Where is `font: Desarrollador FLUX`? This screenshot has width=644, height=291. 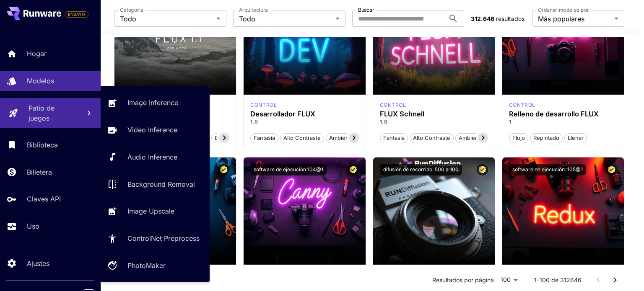
font: Desarrollador FLUX is located at coordinates (282, 114).